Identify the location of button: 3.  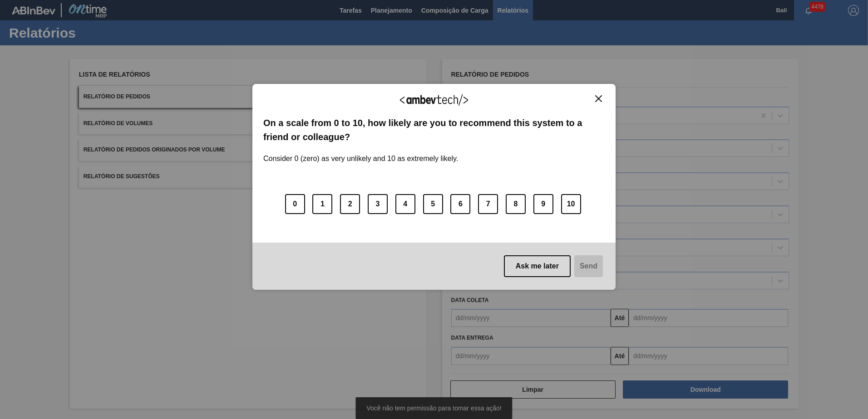
(378, 204).